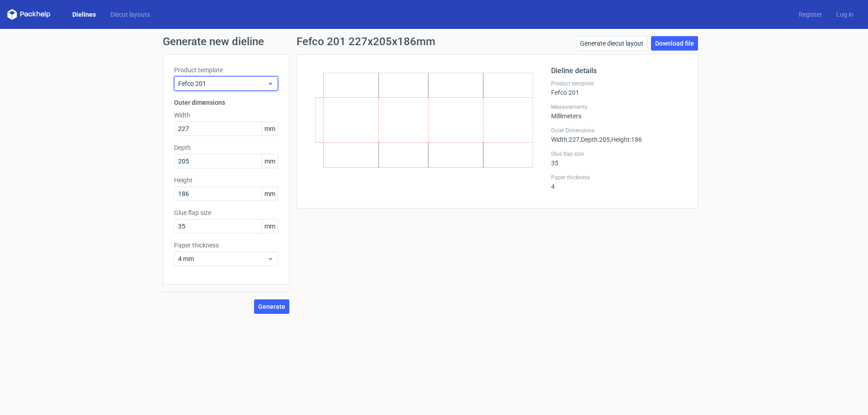 The height and width of the screenshot is (415, 868). I want to click on h2: Dieline details, so click(619, 71).